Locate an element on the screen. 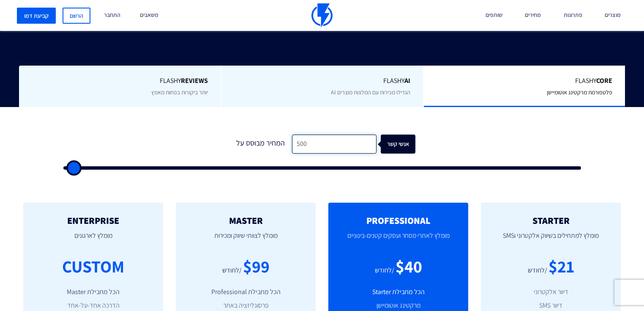  h2: MASTER is located at coordinates (245, 220).